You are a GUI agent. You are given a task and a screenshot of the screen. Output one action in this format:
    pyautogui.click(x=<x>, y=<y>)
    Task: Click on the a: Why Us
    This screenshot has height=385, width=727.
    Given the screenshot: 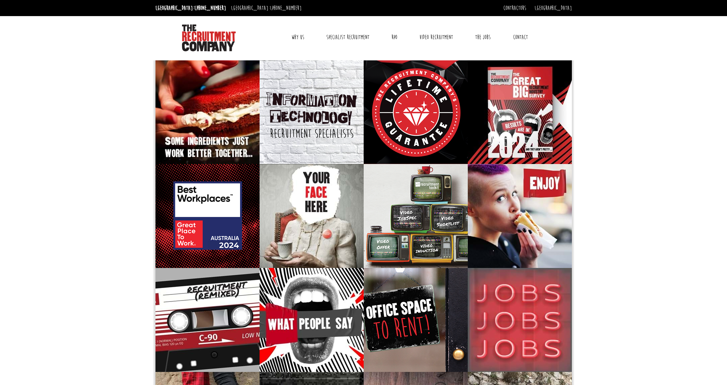 What is the action you would take?
    pyautogui.click(x=298, y=37)
    